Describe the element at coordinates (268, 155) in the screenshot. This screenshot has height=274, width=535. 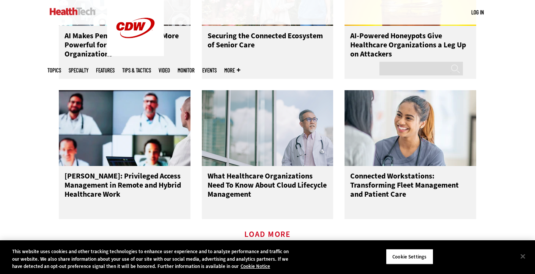
I see `a: doctor in front of clouds and reflective building What Healthcare Organizations Need To Know Abou...` at that location.